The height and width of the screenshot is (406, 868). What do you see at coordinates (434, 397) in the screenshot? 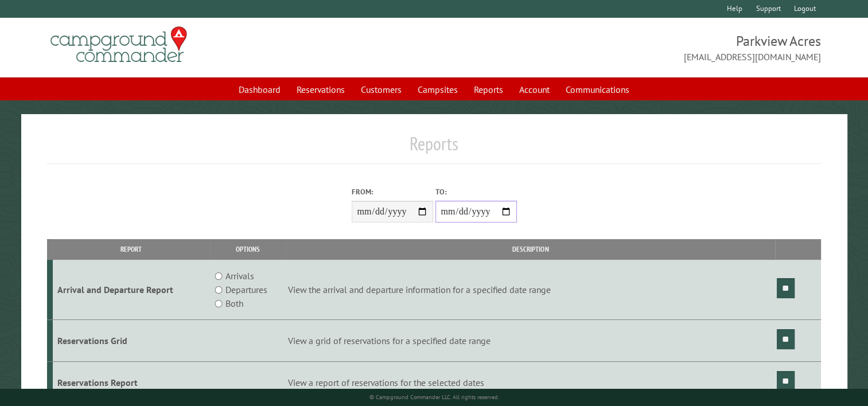
I see `small: © Campground Commander LLC. All rights reserved.` at bounding box center [434, 397].